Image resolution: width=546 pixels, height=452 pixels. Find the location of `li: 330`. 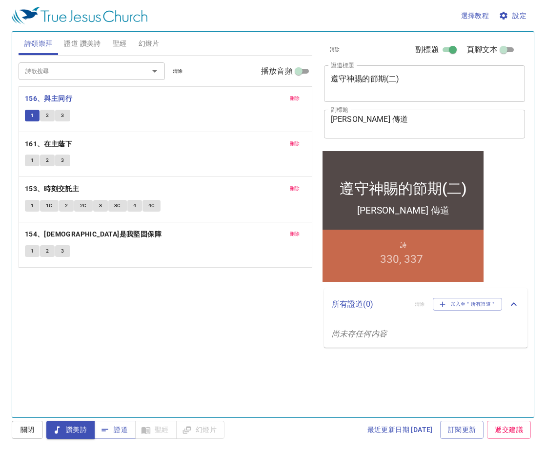

li: 330 is located at coordinates (70, 110).